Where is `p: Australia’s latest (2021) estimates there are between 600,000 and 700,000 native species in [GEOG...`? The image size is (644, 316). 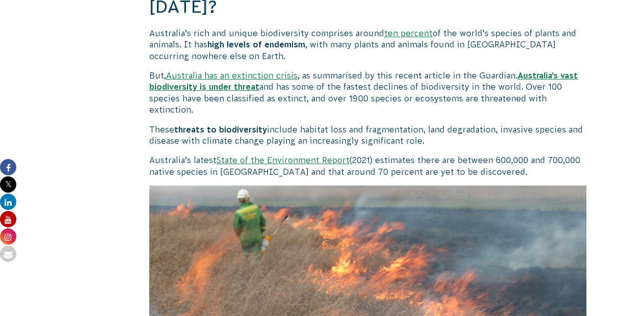 p: Australia’s latest (2021) estimates there are between 600,000 and 700,000 native species in [GEOG... is located at coordinates (368, 166).